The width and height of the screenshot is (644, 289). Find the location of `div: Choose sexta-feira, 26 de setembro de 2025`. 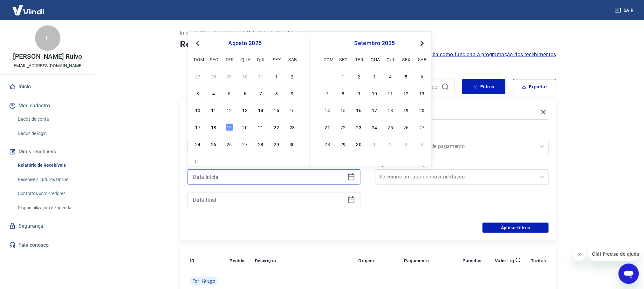

div: Choose sexta-feira, 26 de setembro de 2025 is located at coordinates (406, 127).